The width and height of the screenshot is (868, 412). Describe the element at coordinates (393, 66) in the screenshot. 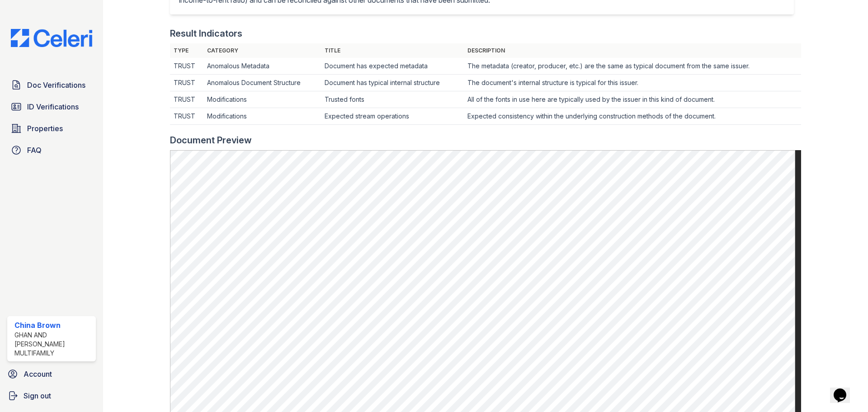

I see `td: Document has expected metadata` at that location.